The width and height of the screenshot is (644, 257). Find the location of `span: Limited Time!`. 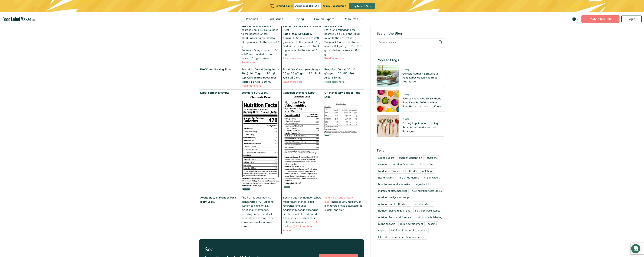

span: Limited Time! is located at coordinates (284, 6).